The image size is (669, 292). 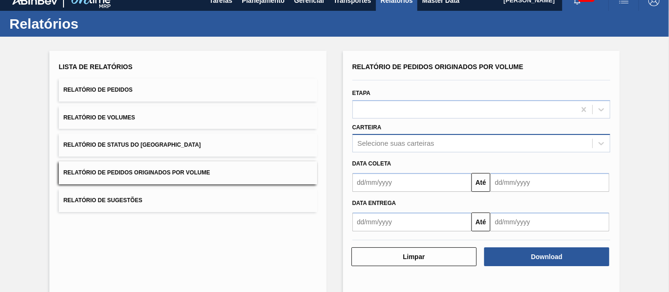 I want to click on span: Data Entrega, so click(x=374, y=203).